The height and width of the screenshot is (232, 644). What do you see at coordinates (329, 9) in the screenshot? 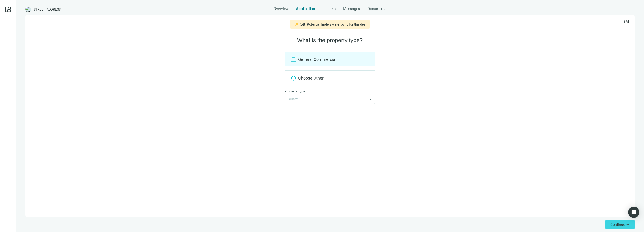
I see `span: Lenders` at bounding box center [329, 9].